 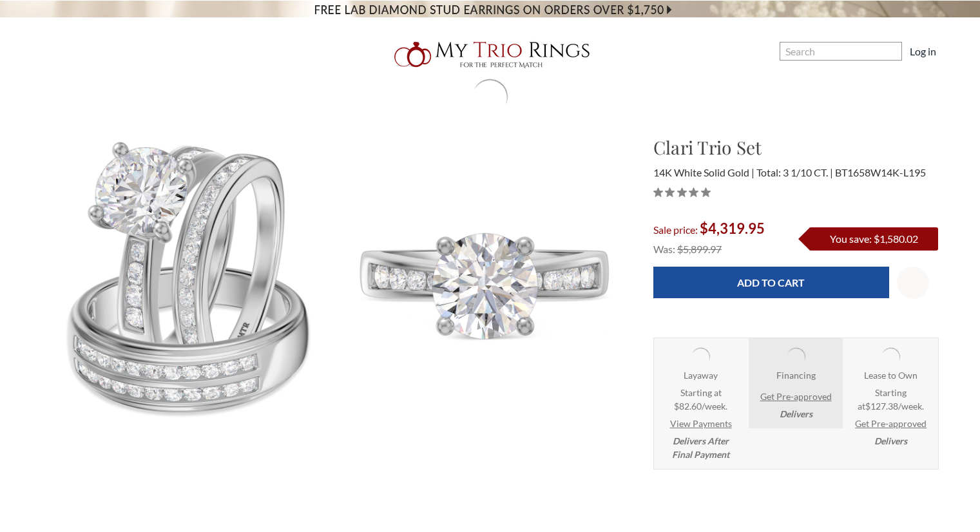 I want to click on svg: cart.cart_preview, so click(x=951, y=52).